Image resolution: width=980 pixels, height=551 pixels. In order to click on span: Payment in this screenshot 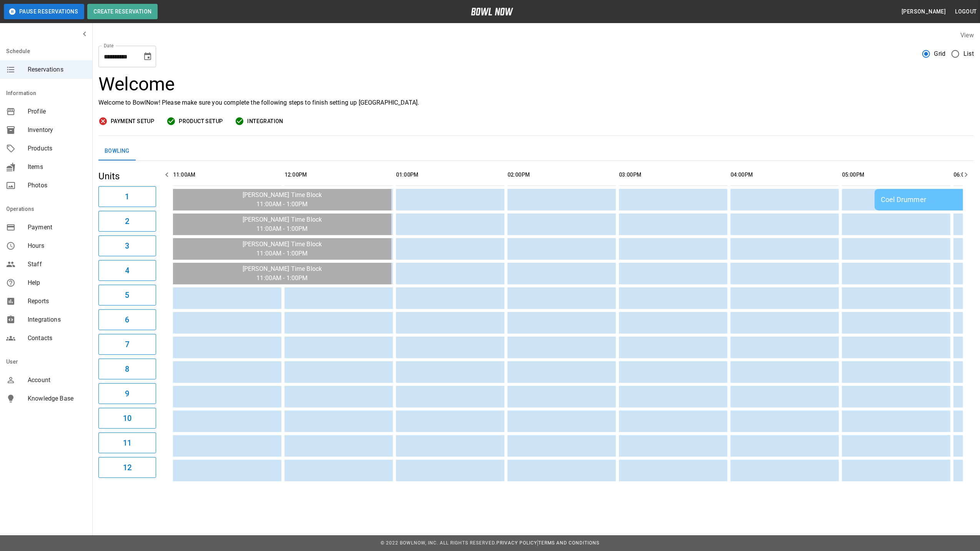, I will do `click(57, 227)`.